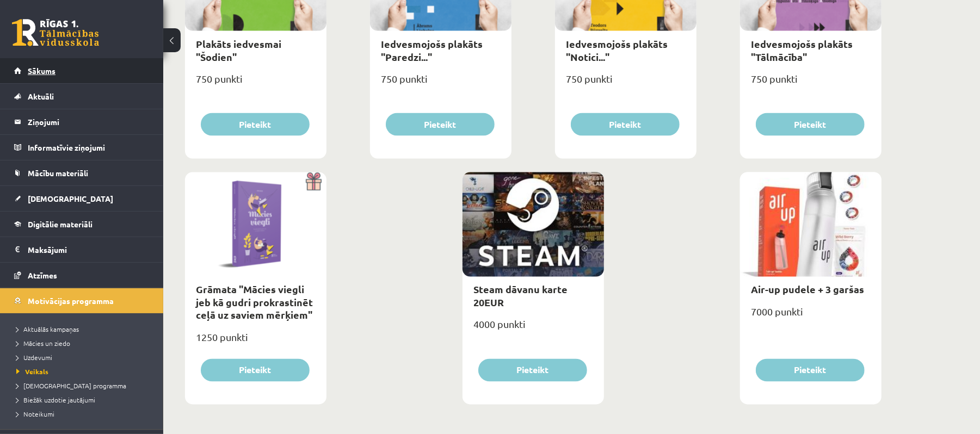 This screenshot has height=434, width=980. Describe the element at coordinates (81, 96) in the screenshot. I see `a: Aktuāli` at that location.